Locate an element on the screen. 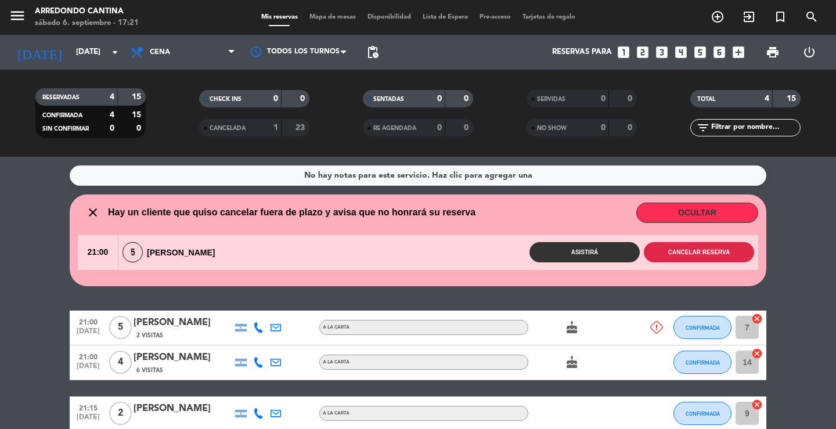 The image size is (836, 429). span: 21:15 is located at coordinates (88, 407).